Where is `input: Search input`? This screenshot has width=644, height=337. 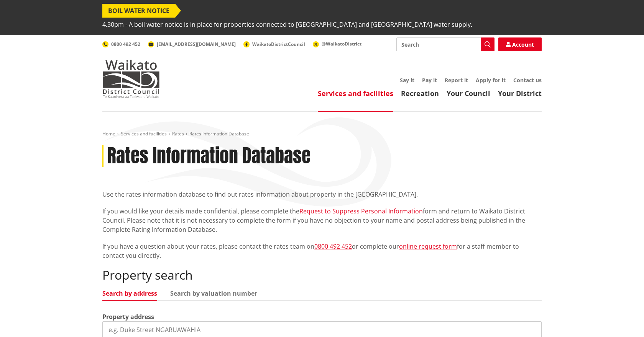 input: Search input is located at coordinates (445, 45).